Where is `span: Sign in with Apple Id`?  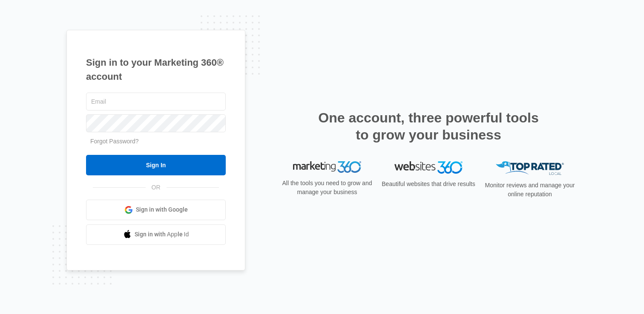 span: Sign in with Apple Id is located at coordinates (162, 234).